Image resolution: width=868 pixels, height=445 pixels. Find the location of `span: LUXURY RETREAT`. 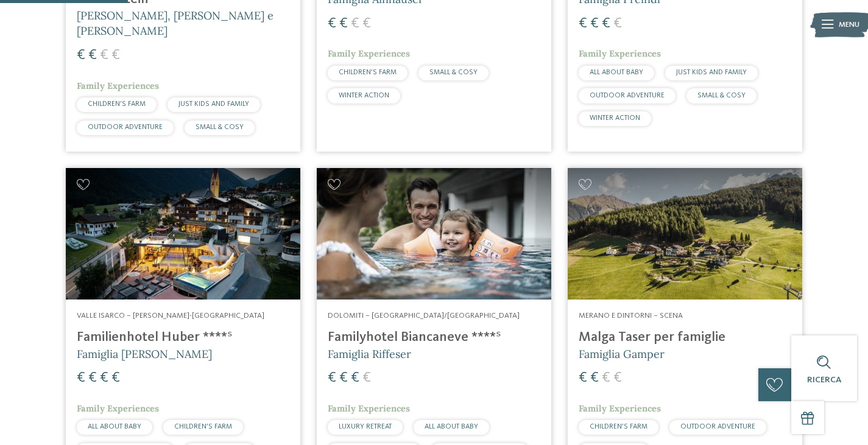

span: LUXURY RETREAT is located at coordinates (365, 427).